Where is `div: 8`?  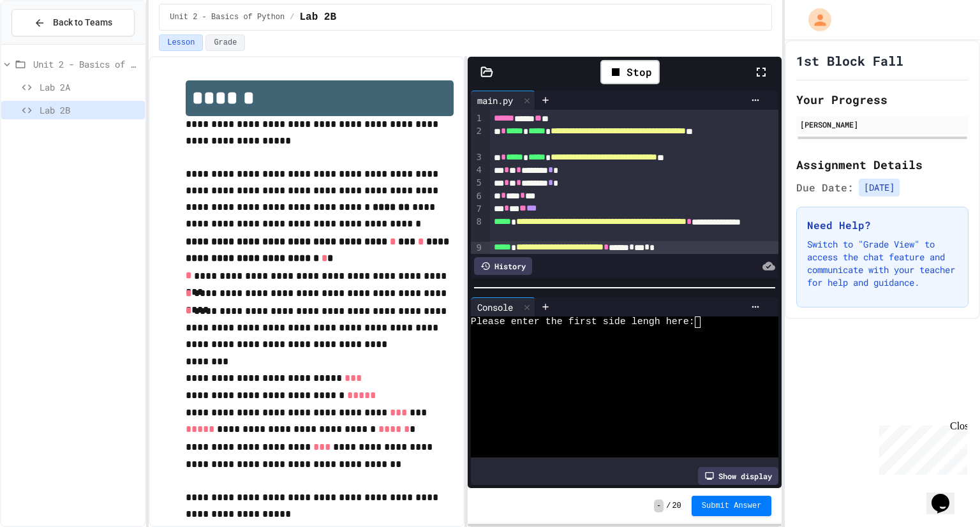
div: 8 is located at coordinates (477, 228).